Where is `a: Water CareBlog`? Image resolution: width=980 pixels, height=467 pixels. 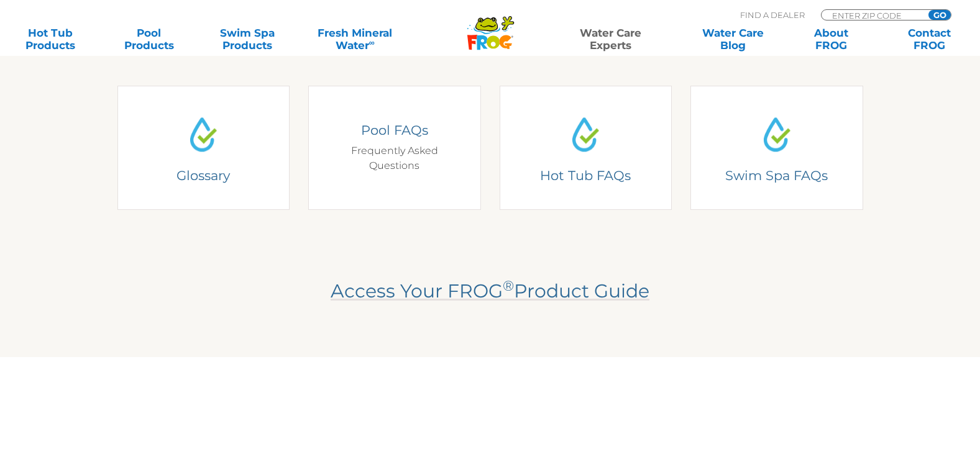 a: Water CareBlog is located at coordinates (733, 39).